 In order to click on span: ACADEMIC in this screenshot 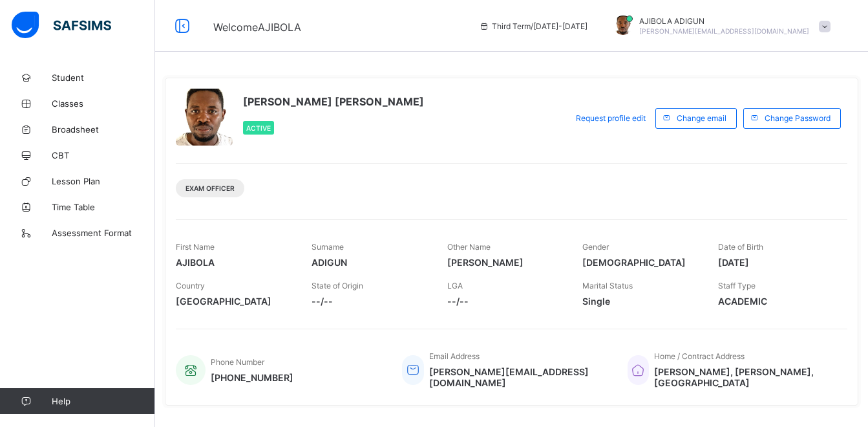, I will do `click(777, 301)`.